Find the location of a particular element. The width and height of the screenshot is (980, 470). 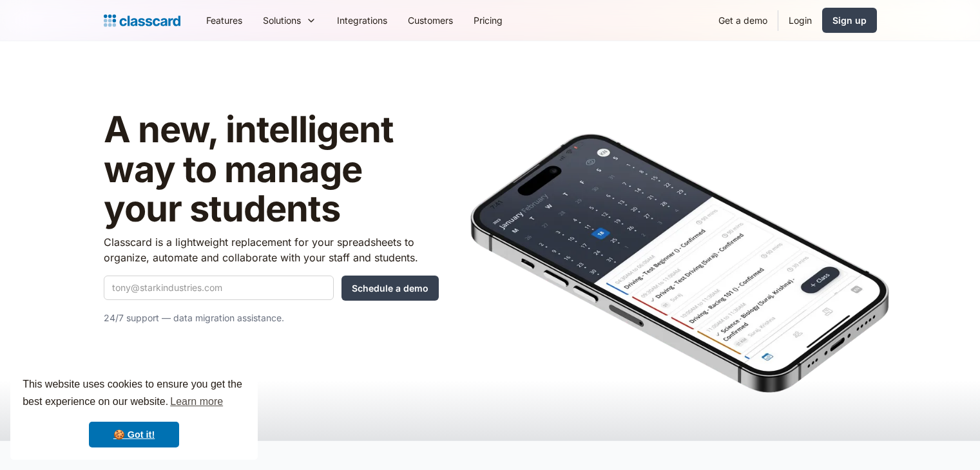

div: cookieconsent is located at coordinates (134, 412).